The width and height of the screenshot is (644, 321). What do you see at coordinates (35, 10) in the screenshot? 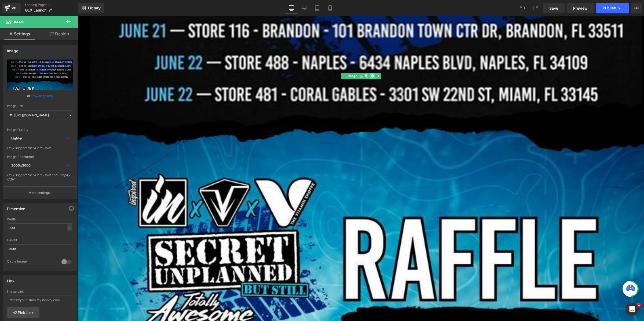
I see `span: GLX Launch` at bounding box center [35, 10].